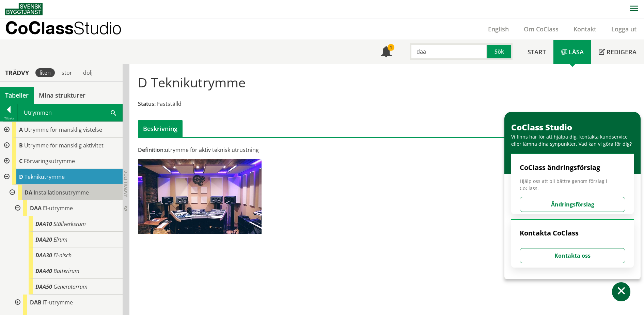 The width and height of the screenshot is (644, 315). I want to click on div: Tillbaka, so click(9, 118).